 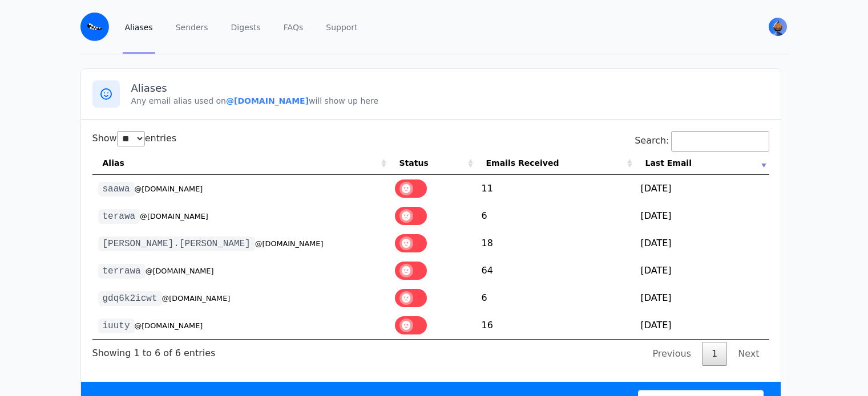 What do you see at coordinates (555, 163) in the screenshot?
I see `th: Emails Received: activate to sort column ascending` at bounding box center [555, 163].